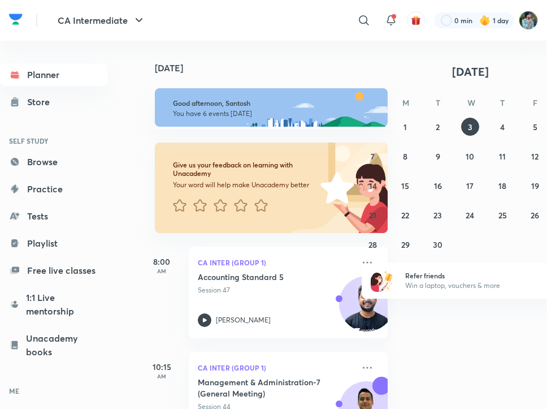  What do you see at coordinates (470, 185) in the screenshot?
I see `button: September 17, 2025` at bounding box center [470, 185].